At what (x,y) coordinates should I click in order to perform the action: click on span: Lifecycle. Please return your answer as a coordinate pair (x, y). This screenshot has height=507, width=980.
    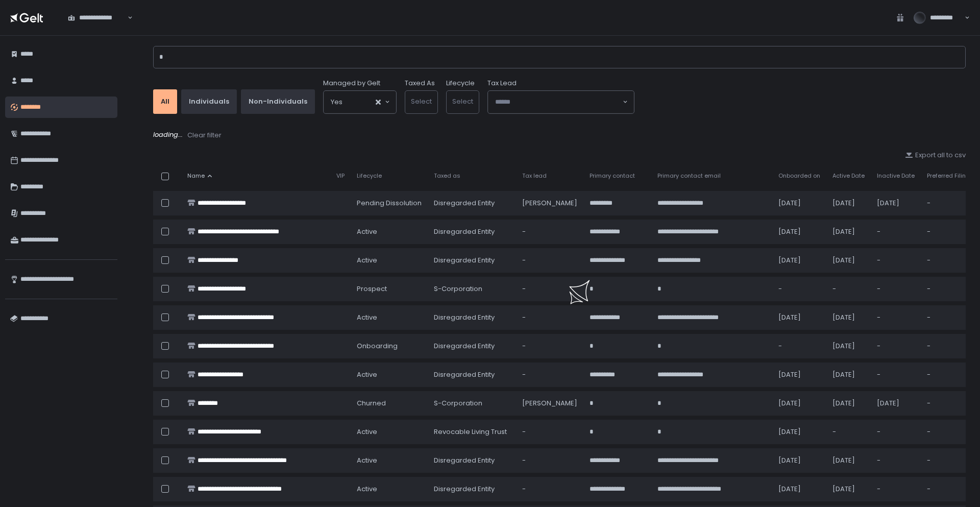
    Looking at the image, I should click on (369, 175).